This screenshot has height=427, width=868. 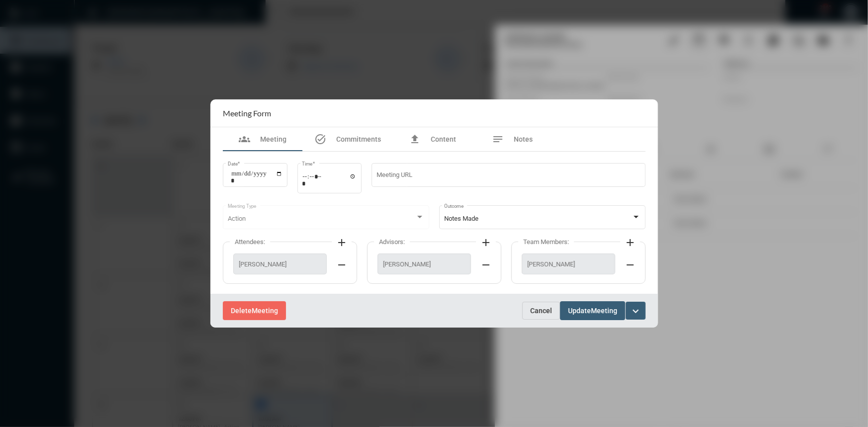 What do you see at coordinates (247, 113) in the screenshot?
I see `h2: Meeting Form` at bounding box center [247, 113].